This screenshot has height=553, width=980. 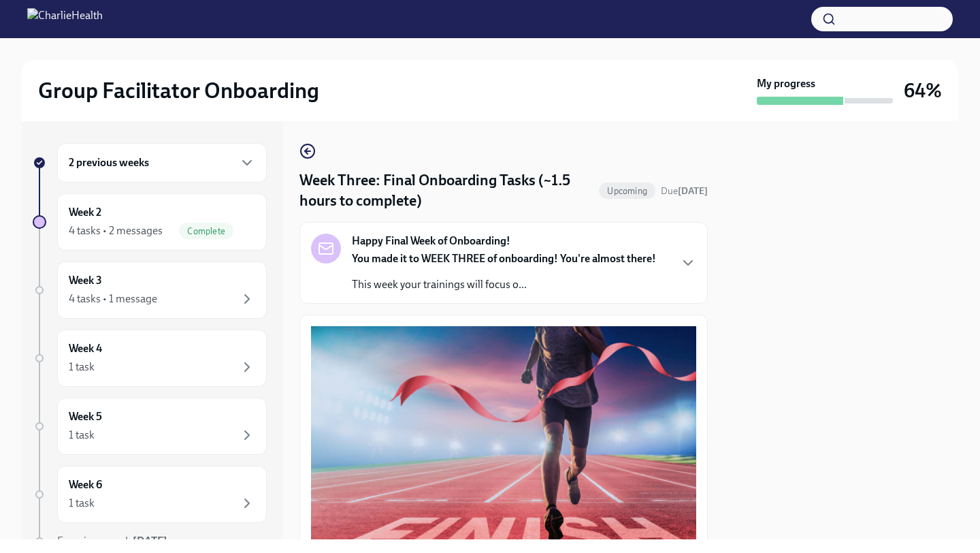 I want to click on div: 4 tasks • 1 message, so click(x=113, y=299).